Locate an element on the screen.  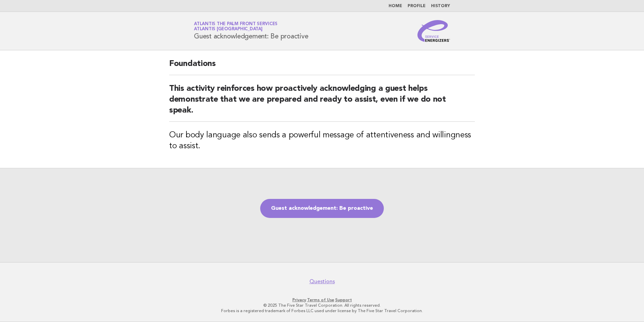
a: Profile is located at coordinates (417, 6).